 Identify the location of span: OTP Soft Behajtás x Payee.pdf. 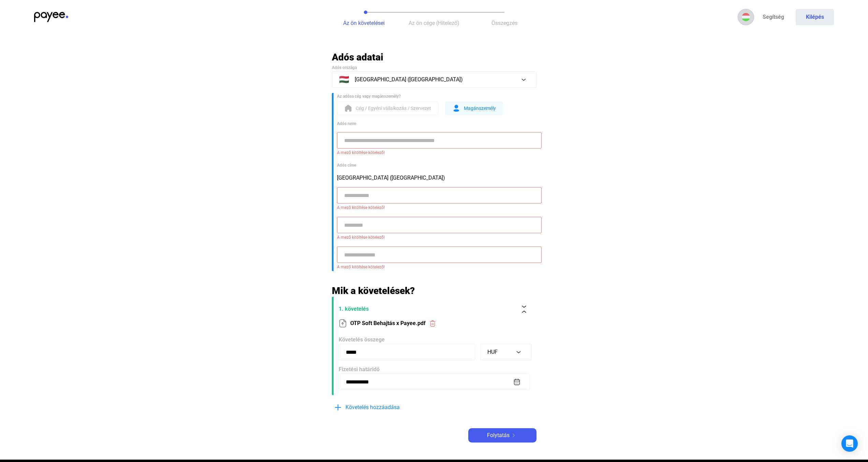
(388, 323).